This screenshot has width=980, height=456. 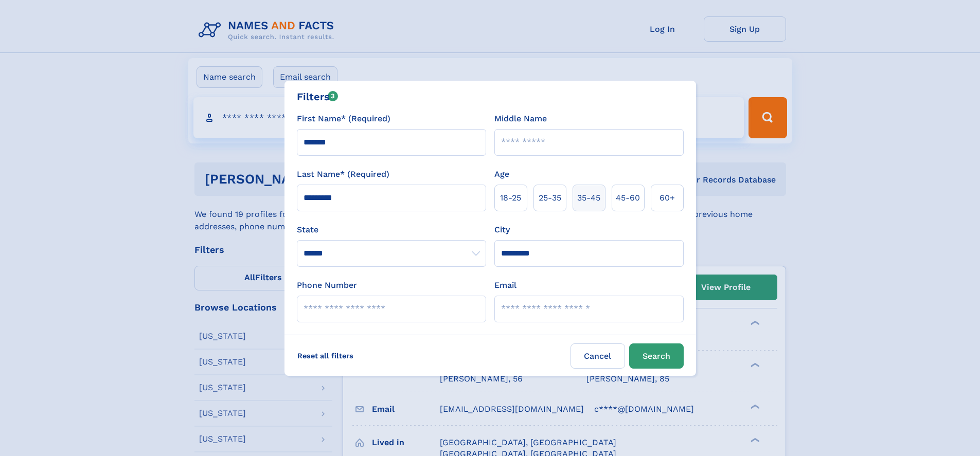 What do you see at coordinates (327, 286) in the screenshot?
I see `label: Phone Number` at bounding box center [327, 286].